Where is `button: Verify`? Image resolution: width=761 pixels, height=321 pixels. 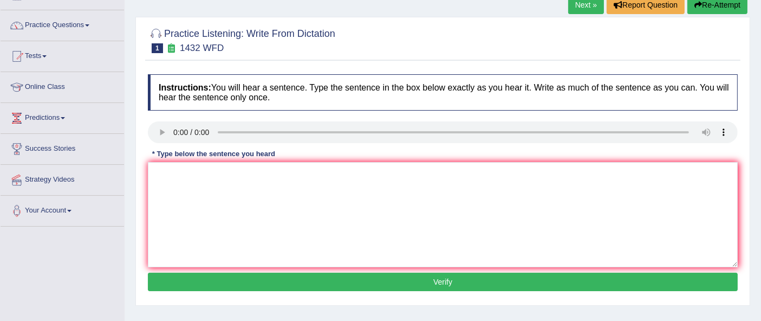 button: Verify is located at coordinates (443, 282).